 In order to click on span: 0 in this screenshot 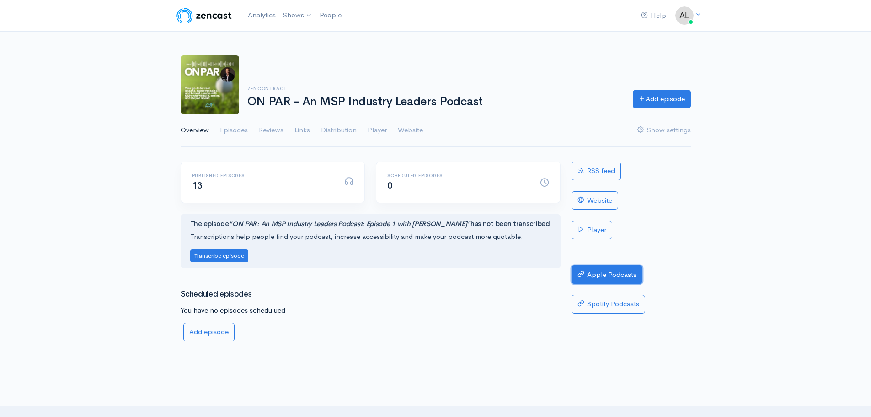, I will do `click(390, 185)`.